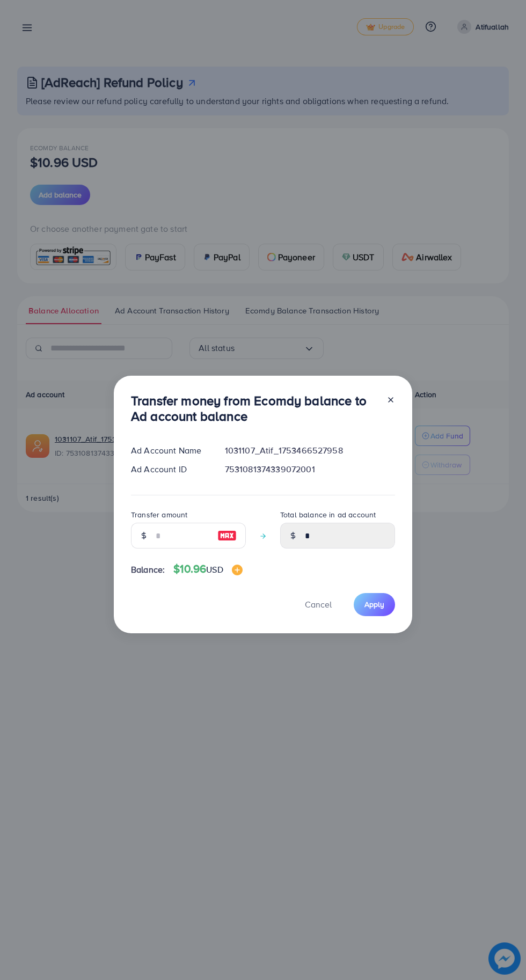  What do you see at coordinates (148, 569) in the screenshot?
I see `span: Balance:` at bounding box center [148, 569].